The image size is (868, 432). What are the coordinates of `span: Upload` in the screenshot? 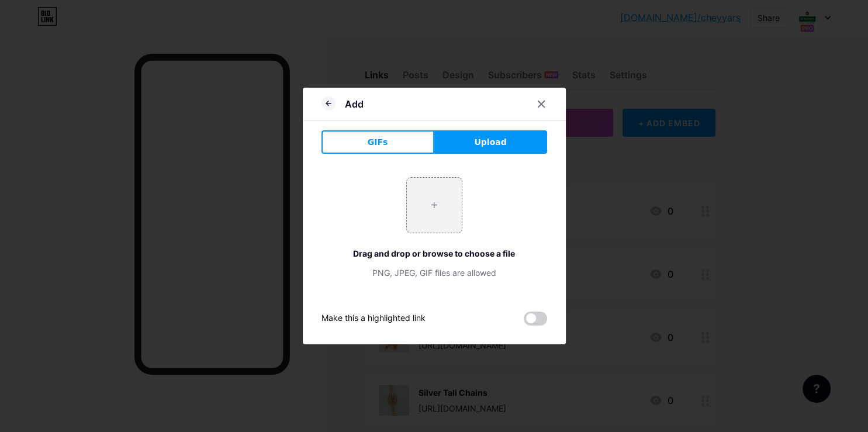 It's located at (490, 142).